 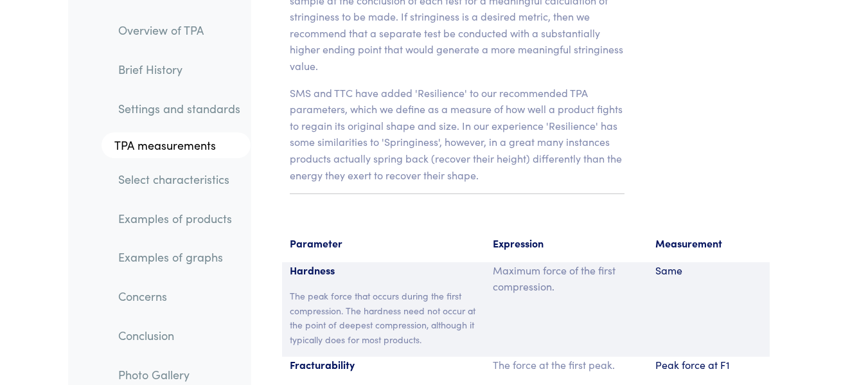 What do you see at coordinates (383, 365) in the screenshot?
I see `p: Fracturability` at bounding box center [383, 365].